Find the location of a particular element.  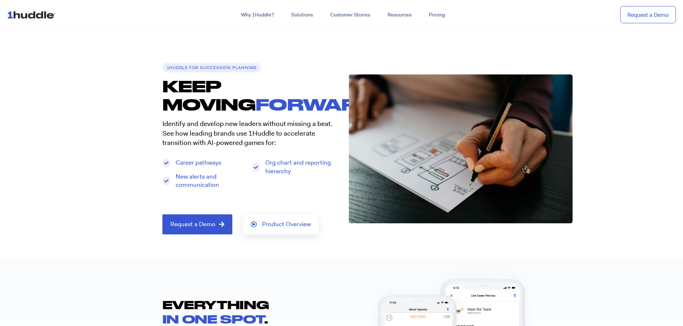

a: Resources is located at coordinates (399, 15).